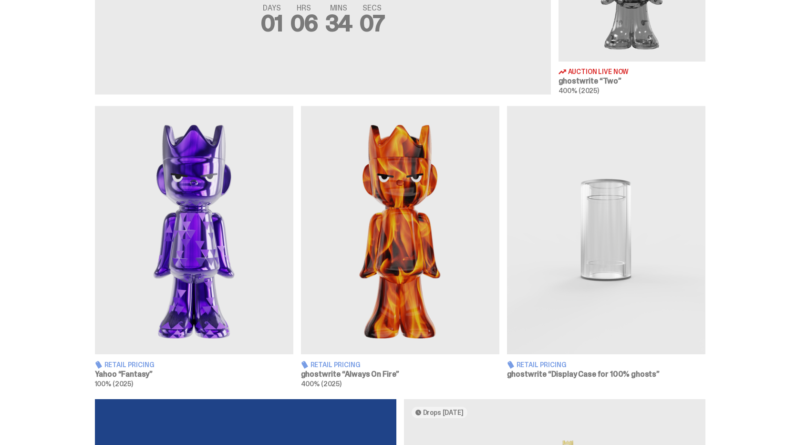 The width and height of the screenshot is (807, 445). What do you see at coordinates (304, 8) in the screenshot?
I see `span: HRS` at bounding box center [304, 8].